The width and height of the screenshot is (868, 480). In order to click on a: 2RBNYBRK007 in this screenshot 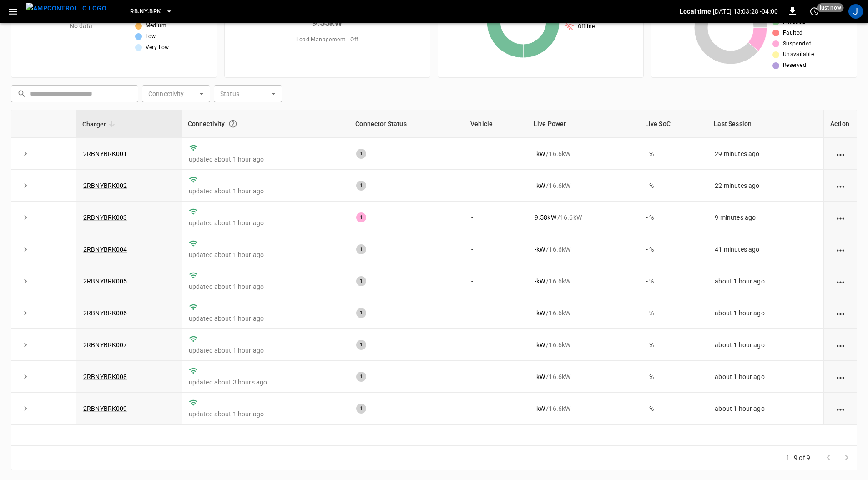, I will do `click(105, 345)`.